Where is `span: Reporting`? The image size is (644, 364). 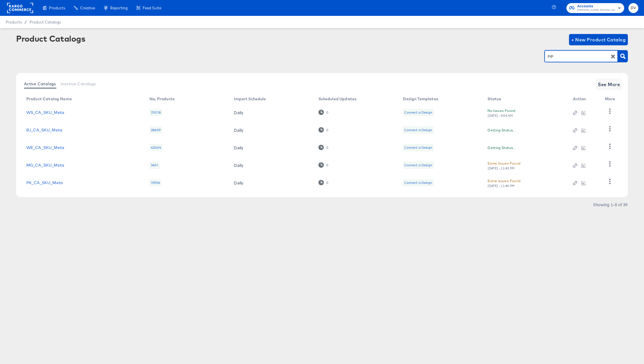
span: Reporting is located at coordinates (119, 8).